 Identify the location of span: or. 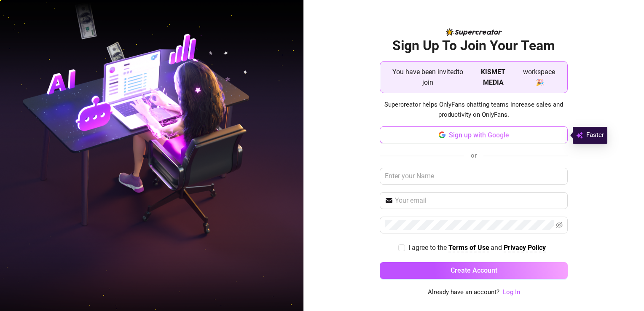
(473, 156).